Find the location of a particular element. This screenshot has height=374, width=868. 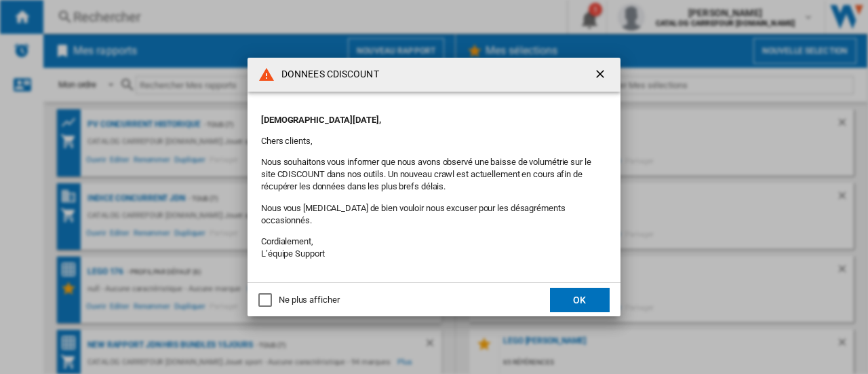

div: Ne plus afficher is located at coordinates (309, 300).